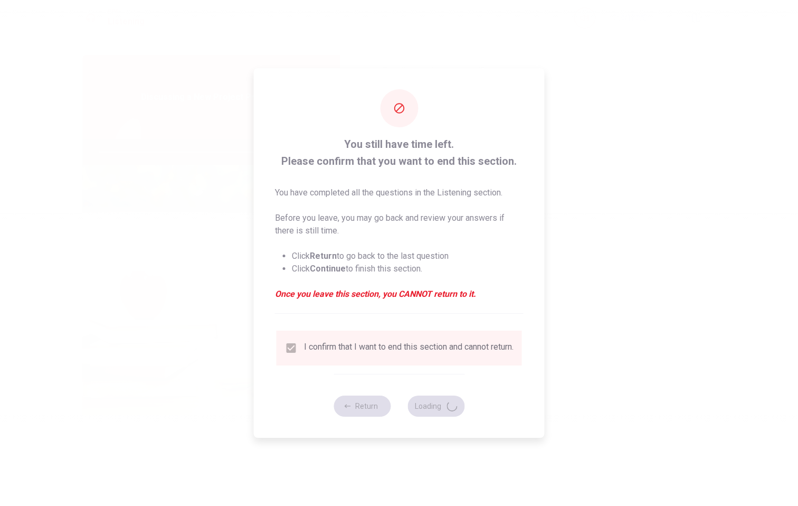  Describe the element at coordinates (328, 268) in the screenshot. I see `strong: Continue` at that location.